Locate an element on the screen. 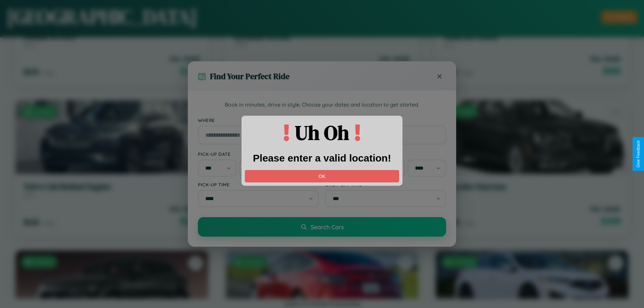  p: Book in minutes, drive in style. Choose your dates and location to get started. is located at coordinates (322, 105).